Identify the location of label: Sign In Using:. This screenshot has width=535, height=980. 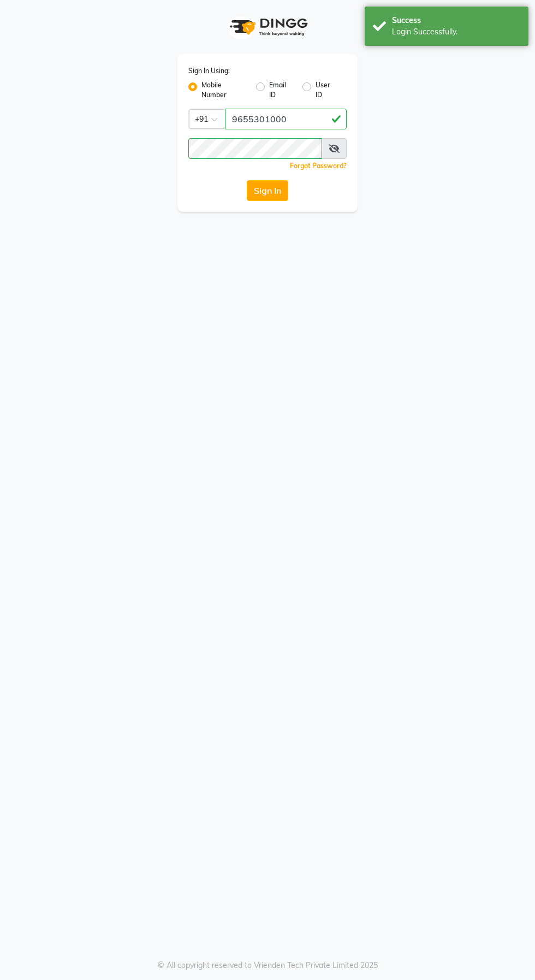
(209, 71).